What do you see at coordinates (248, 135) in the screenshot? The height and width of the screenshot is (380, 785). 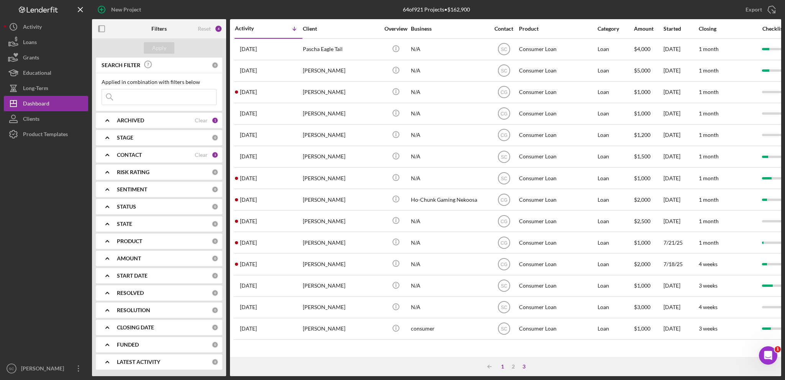 I see `time: 2025-07-25 15:56` at bounding box center [248, 135].